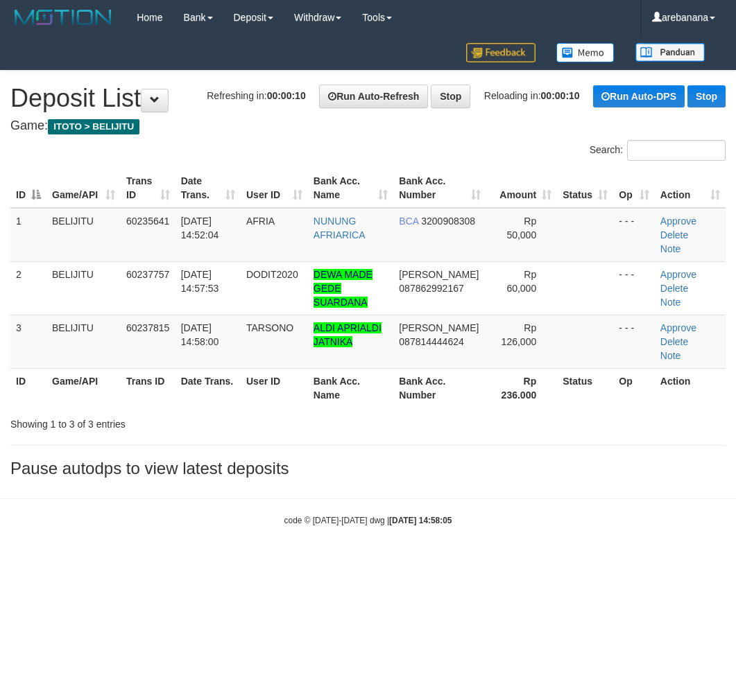 The image size is (736, 700). Describe the element at coordinates (669, 52) in the screenshot. I see `img: panduan.png` at that location.